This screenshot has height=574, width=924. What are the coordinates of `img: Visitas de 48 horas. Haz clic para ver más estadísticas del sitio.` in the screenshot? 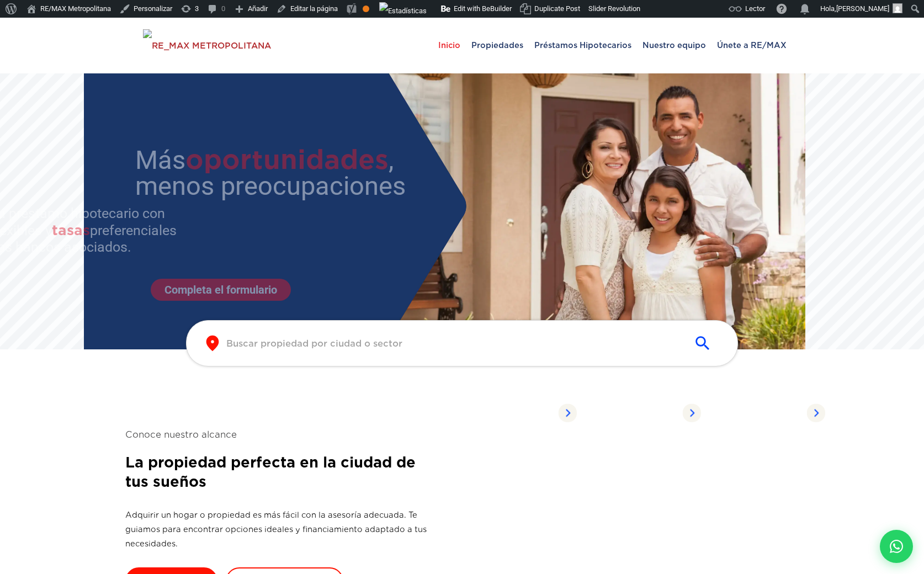 It's located at (403, 11).